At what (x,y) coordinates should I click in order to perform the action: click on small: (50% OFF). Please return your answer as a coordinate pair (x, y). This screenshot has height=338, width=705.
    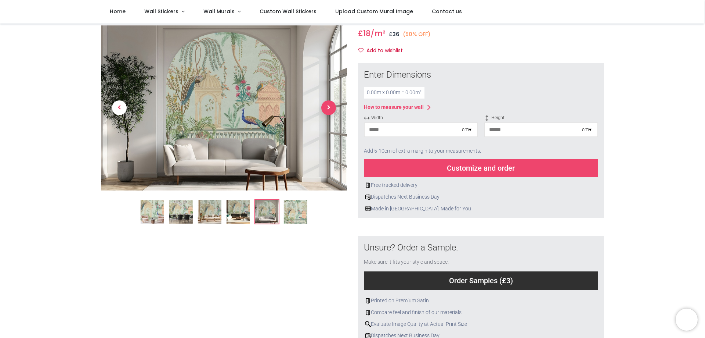
    Looking at the image, I should click on (417, 34).